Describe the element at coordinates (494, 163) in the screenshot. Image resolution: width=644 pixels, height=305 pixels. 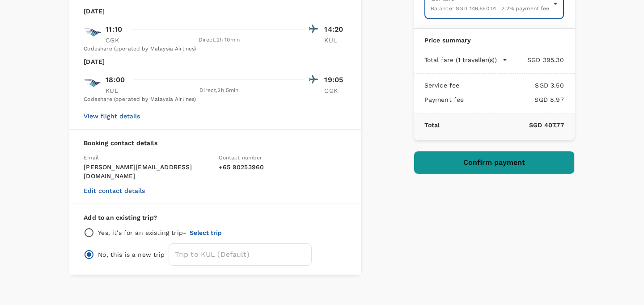
I see `button: Confirm payment` at that location.